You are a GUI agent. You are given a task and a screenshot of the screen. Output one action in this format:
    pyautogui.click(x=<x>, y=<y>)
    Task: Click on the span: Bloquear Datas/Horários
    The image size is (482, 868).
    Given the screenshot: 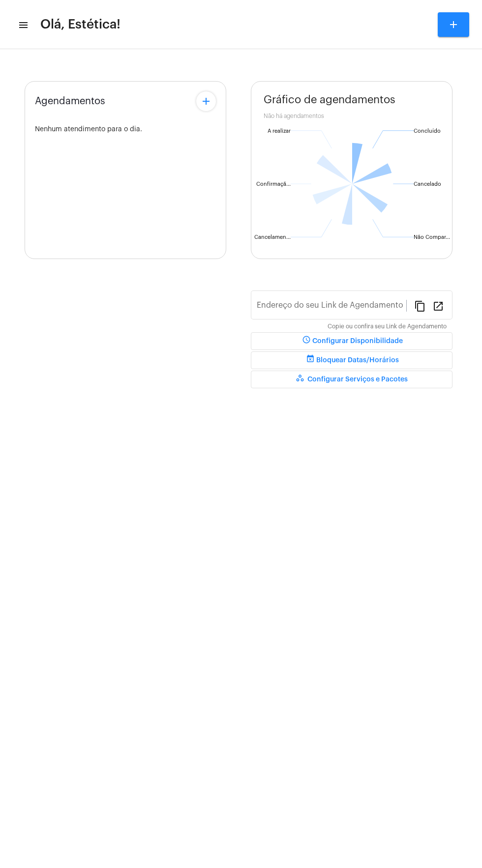 What is the action you would take?
    pyautogui.click(x=352, y=361)
    